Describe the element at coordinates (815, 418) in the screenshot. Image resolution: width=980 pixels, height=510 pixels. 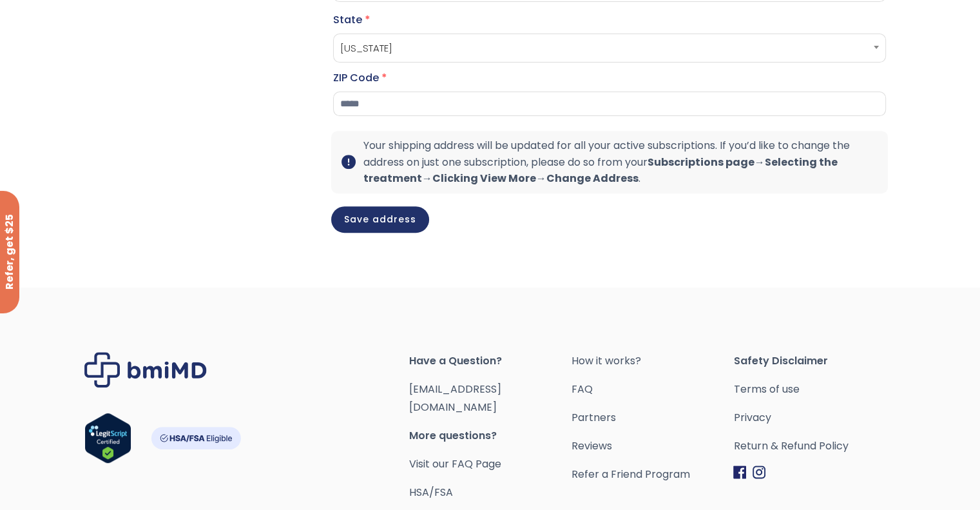
I see `a: Privacy` at that location.